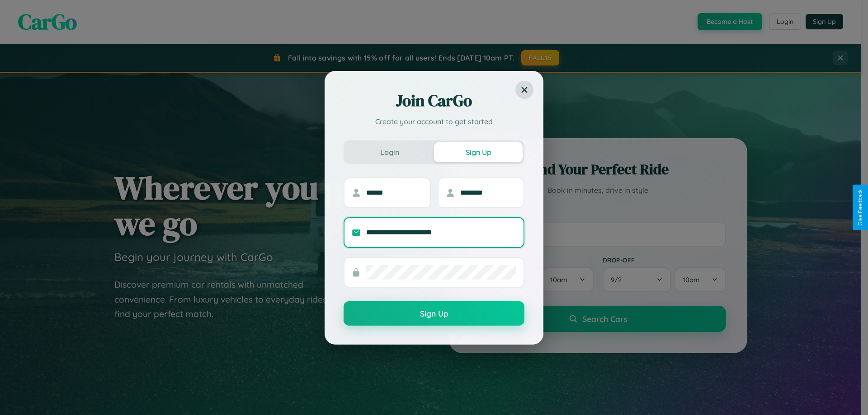  What do you see at coordinates (860, 207) in the screenshot?
I see `div: Give Feedback` at bounding box center [860, 207].